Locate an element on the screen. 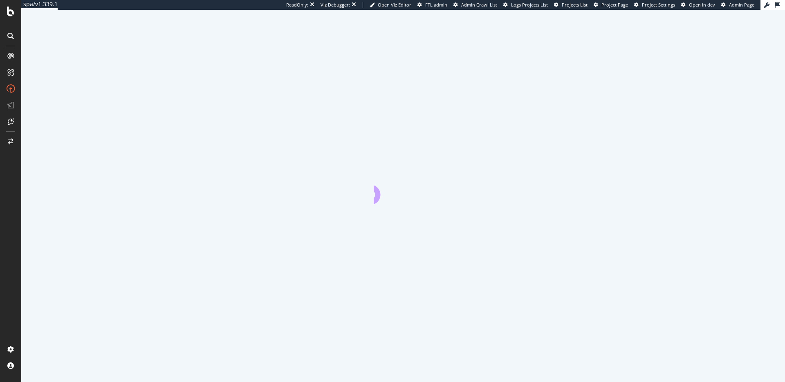 The height and width of the screenshot is (382, 785). a: Project Page is located at coordinates (611, 5).